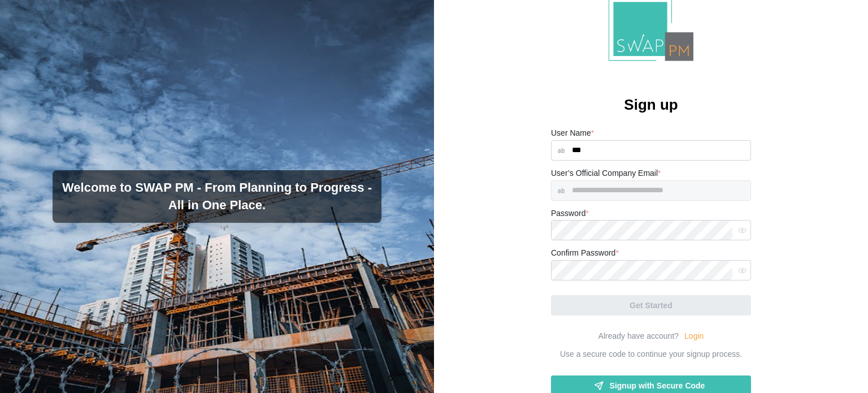 The height and width of the screenshot is (393, 868). I want to click on div: Already have account?, so click(638, 337).